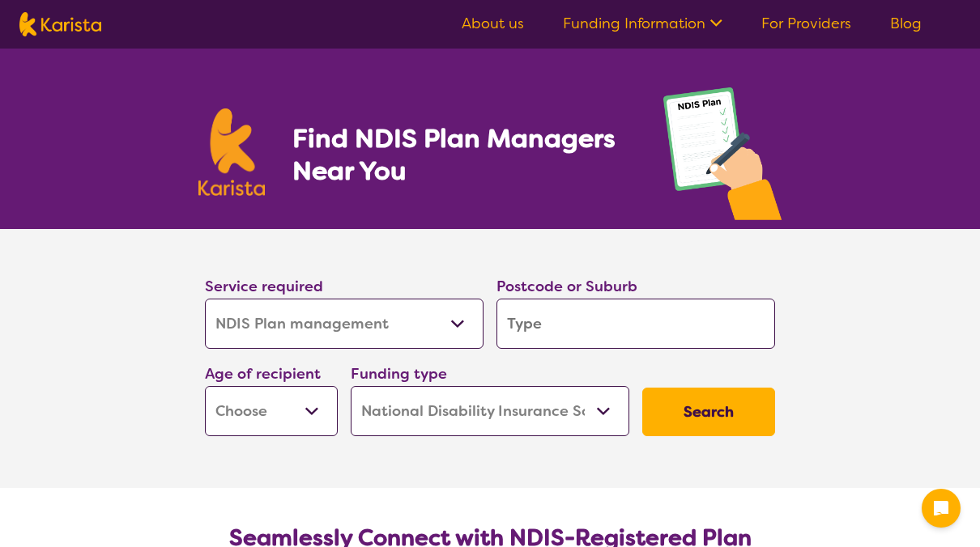 The image size is (980, 547). I want to click on label: Age of recipient, so click(262, 374).